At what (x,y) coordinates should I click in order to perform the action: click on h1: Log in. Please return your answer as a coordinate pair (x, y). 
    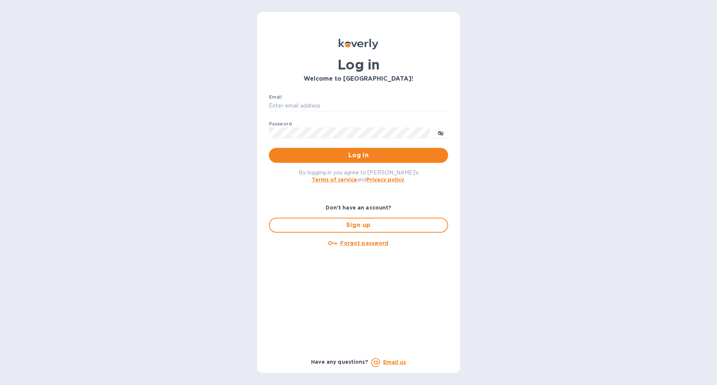
    Looking at the image, I should click on (359, 65).